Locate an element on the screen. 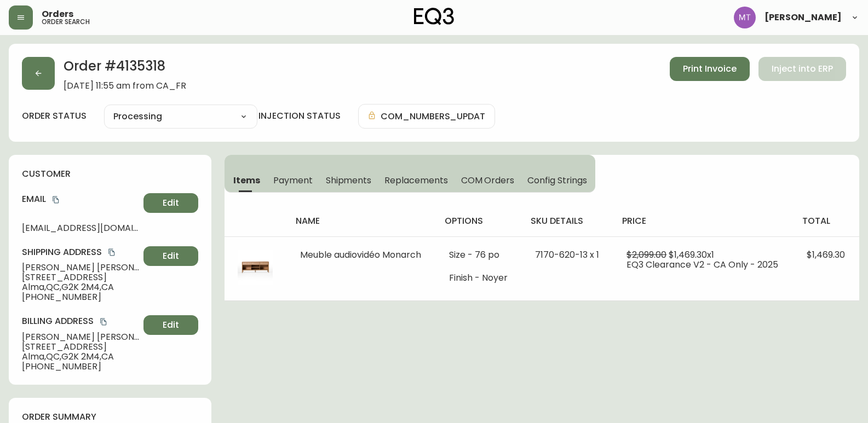  li: Finish - Noyer is located at coordinates (478, 278).